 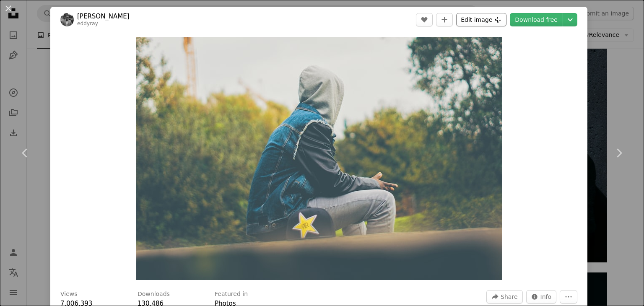 I want to click on h3: Featured in, so click(x=231, y=294).